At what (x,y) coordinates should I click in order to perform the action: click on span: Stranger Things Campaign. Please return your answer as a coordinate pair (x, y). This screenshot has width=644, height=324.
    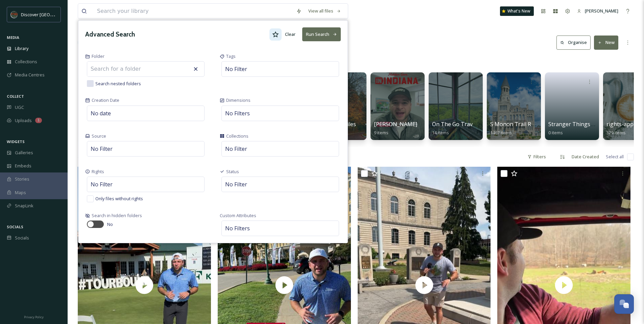
    Looking at the image, I should click on (583, 124).